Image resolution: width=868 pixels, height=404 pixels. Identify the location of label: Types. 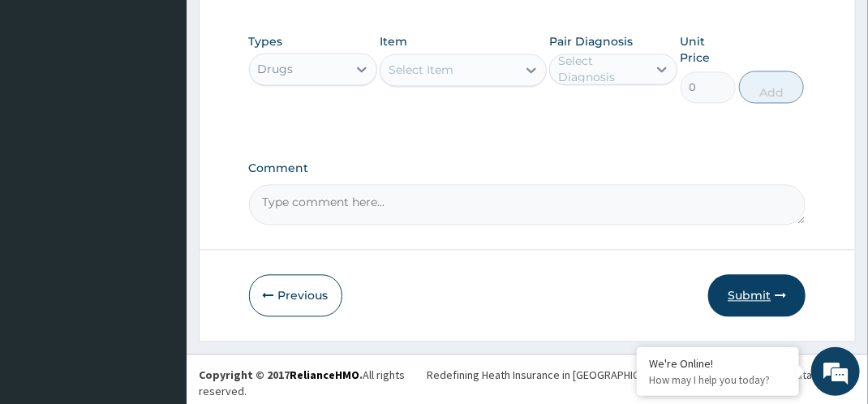
(266, 41).